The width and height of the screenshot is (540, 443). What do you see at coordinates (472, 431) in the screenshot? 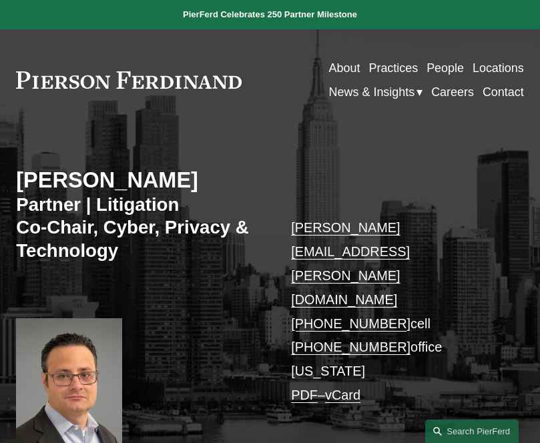
I see `a: Search this site` at bounding box center [472, 431].